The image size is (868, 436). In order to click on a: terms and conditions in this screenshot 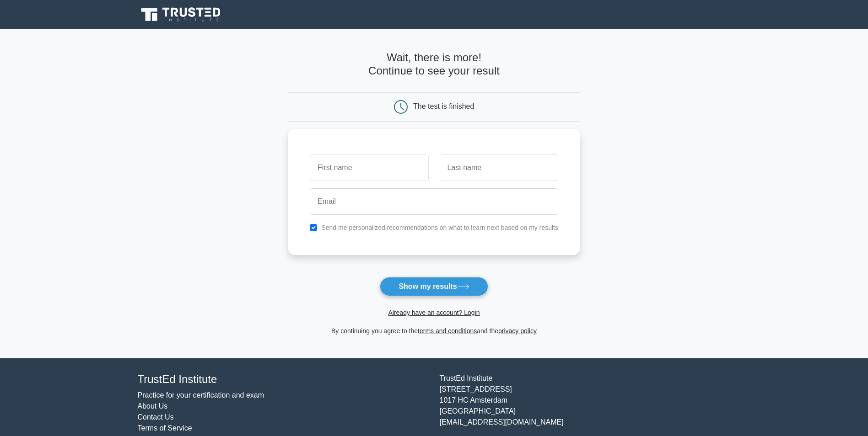, I will do `click(447, 331)`.